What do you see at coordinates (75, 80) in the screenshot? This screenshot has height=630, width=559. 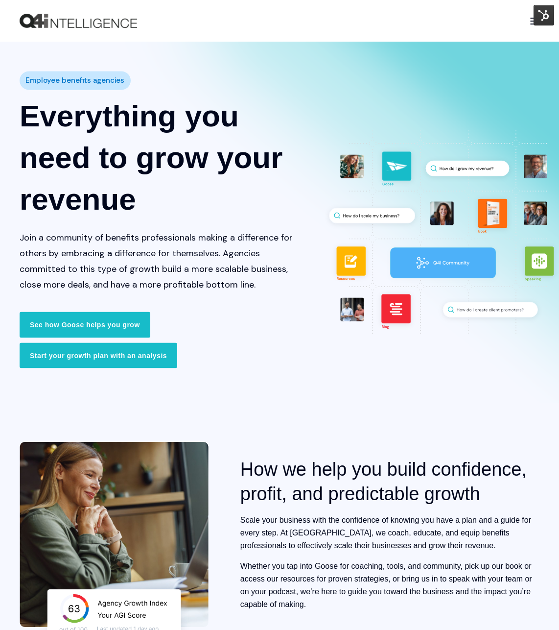 I see `span: Employee benefits agencies` at bounding box center [75, 80].